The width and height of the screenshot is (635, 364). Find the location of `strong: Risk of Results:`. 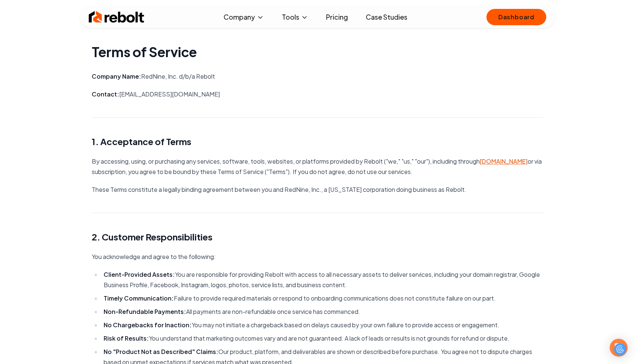

strong: Risk of Results: is located at coordinates (126, 338).